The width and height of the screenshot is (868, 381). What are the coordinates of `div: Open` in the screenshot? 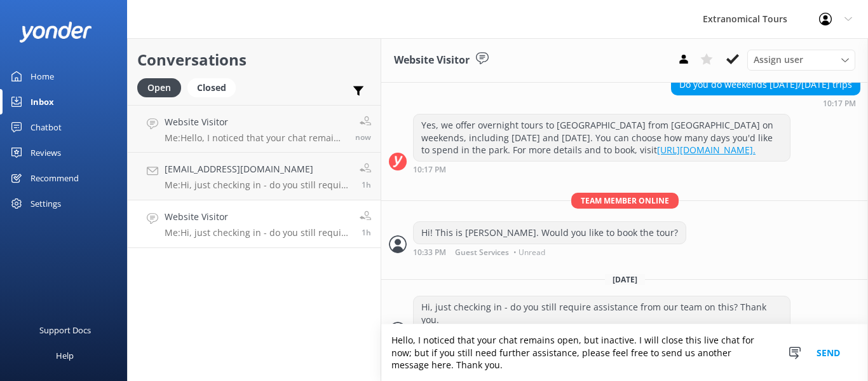 It's located at (159, 88).